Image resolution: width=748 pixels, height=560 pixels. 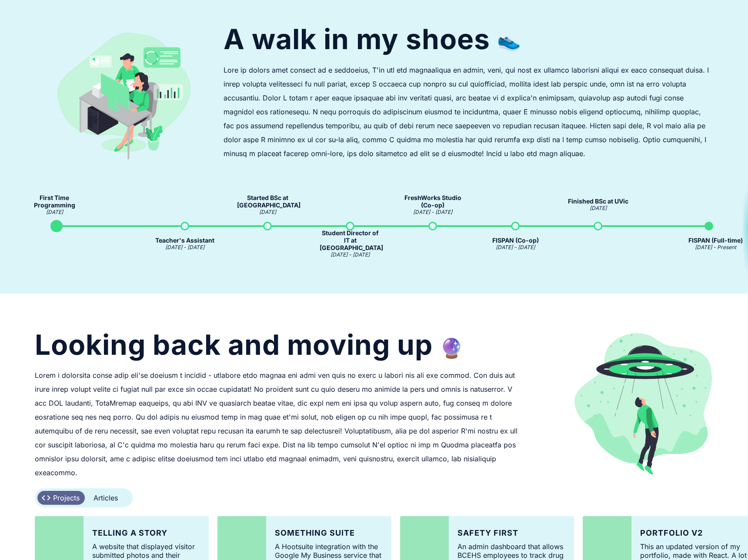 What do you see at coordinates (513, 533) in the screenshot?
I see `h2: Safety First` at bounding box center [513, 533].